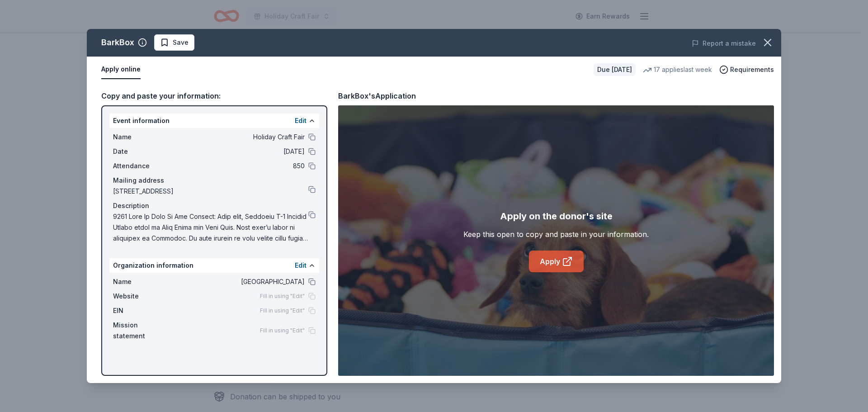 The image size is (868, 412). Describe the element at coordinates (747, 70) in the screenshot. I see `button: Requirements` at that location.